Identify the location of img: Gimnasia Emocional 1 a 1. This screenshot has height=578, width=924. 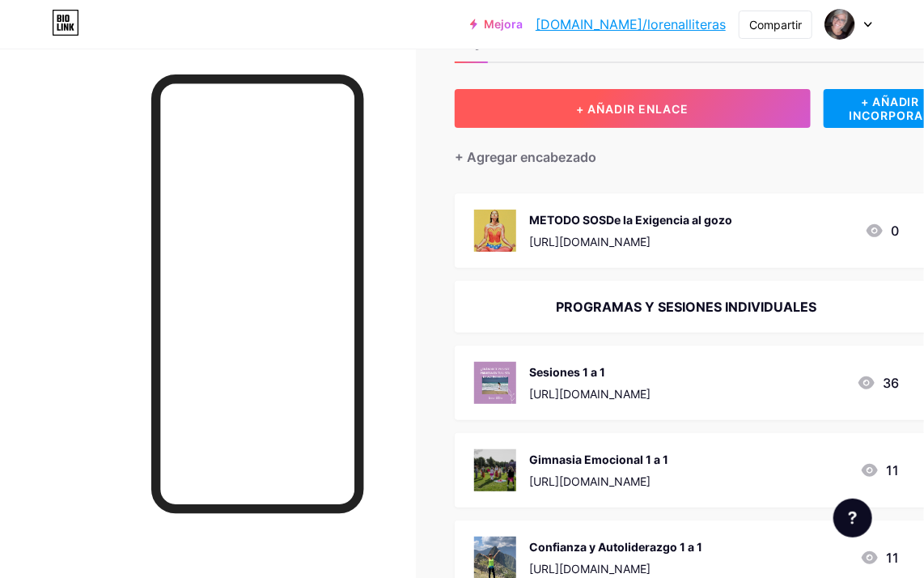
(495, 471).